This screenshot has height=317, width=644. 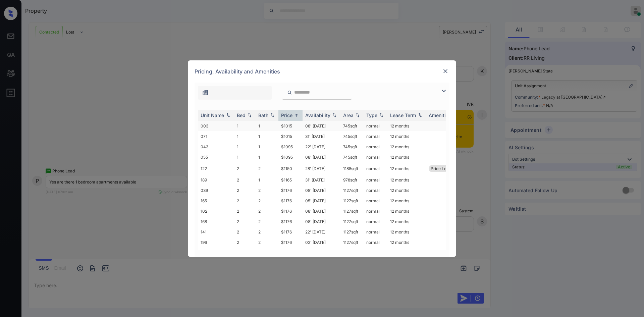 What do you see at coordinates (216, 211) in the screenshot?
I see `td: 102` at bounding box center [216, 211].